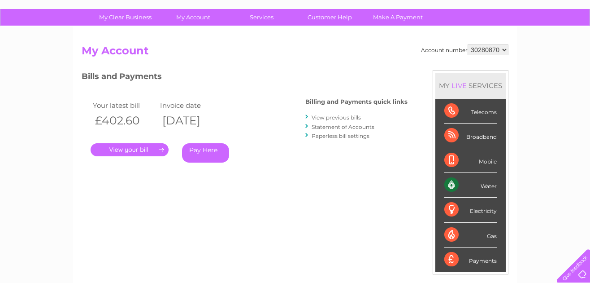 The image size is (590, 283). Describe the element at coordinates (124, 105) in the screenshot. I see `td: Your latest bill` at that location.